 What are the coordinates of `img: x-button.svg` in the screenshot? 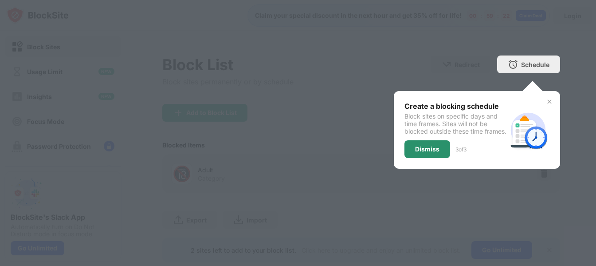 It's located at (549, 102).